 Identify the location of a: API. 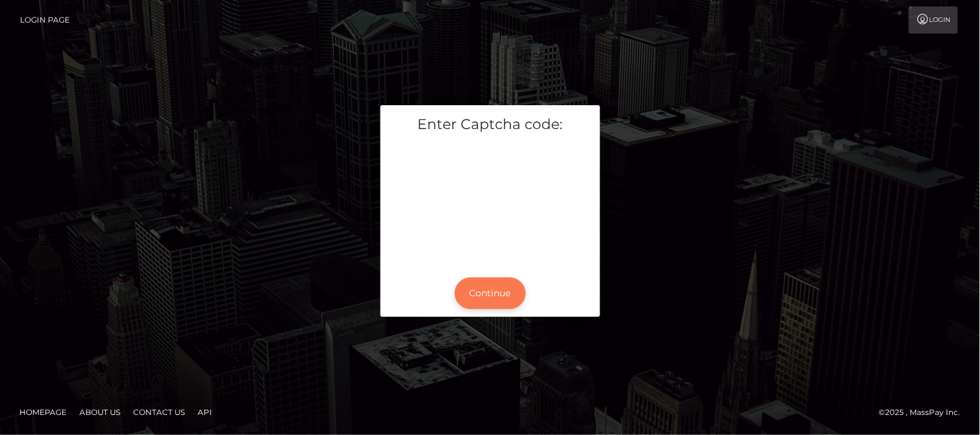
(205, 412).